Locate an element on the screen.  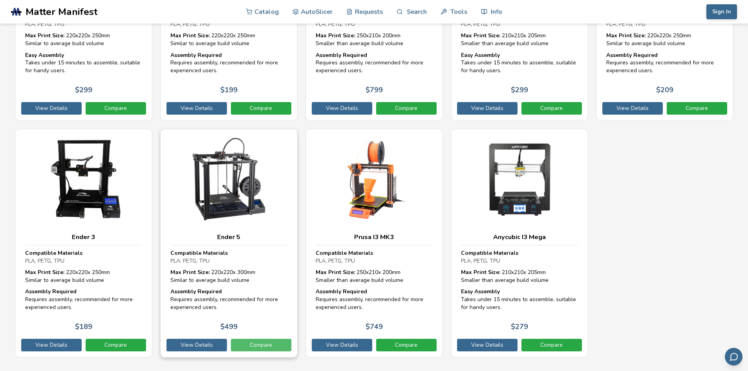
span: Matter Manifest is located at coordinates (61, 12).